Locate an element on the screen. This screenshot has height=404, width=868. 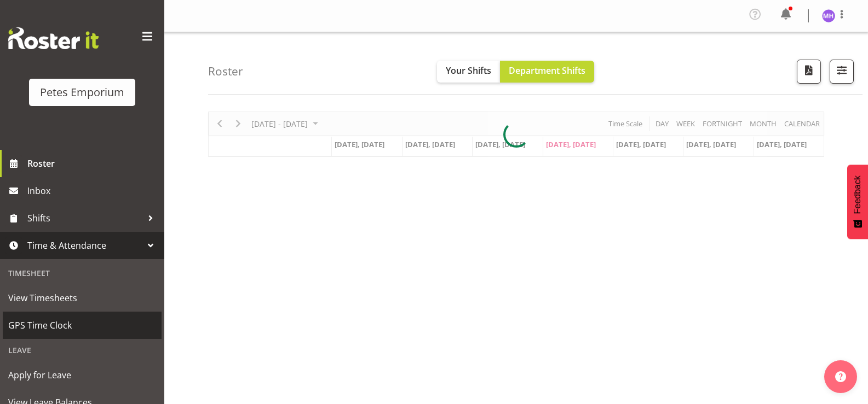
img: Rosterit website logo is located at coordinates (53, 38).